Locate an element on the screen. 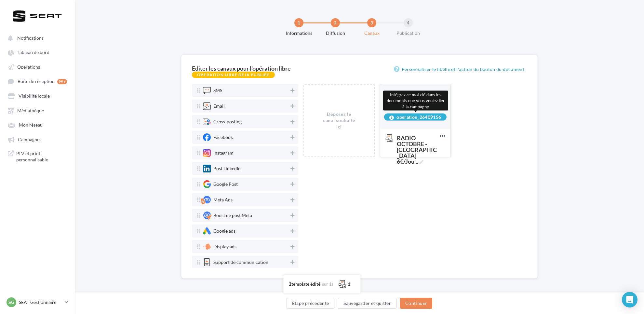 The width and height of the screenshot is (644, 314). a: Opérations is located at coordinates (37, 67).